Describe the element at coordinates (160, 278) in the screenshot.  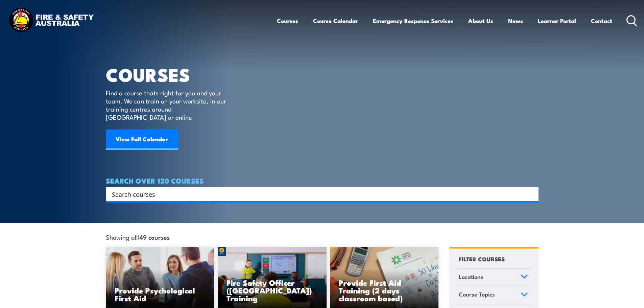
I see `img: Mental Health First Aid Training Course from Fire & Safety Australia` at that location.